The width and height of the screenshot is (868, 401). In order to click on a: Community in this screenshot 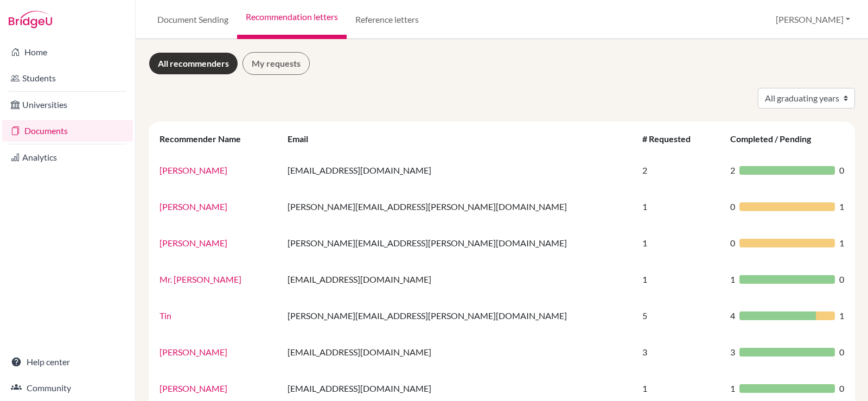, I will do `click(68, 388)`.